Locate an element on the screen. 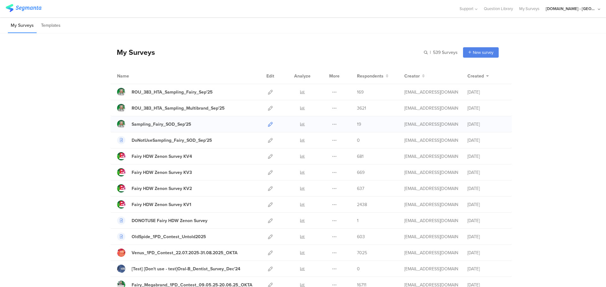 The height and width of the screenshot is (287, 606). div: Name is located at coordinates (136, 76).